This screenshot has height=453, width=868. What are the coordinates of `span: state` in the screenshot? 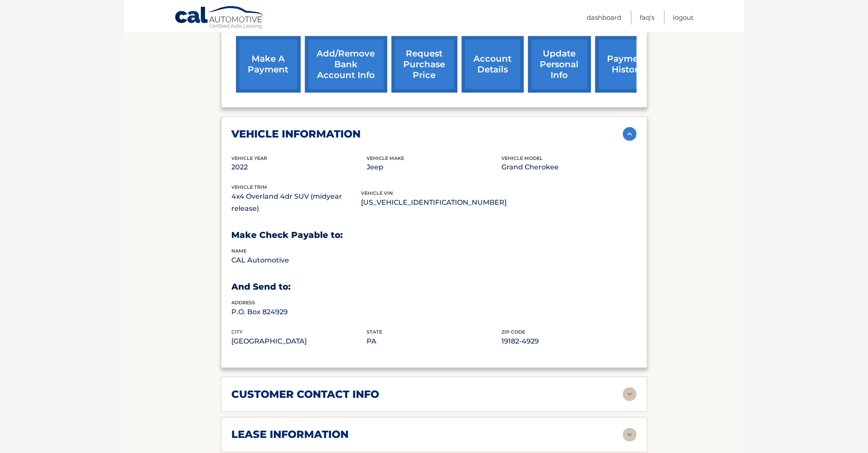 It's located at (375, 332).